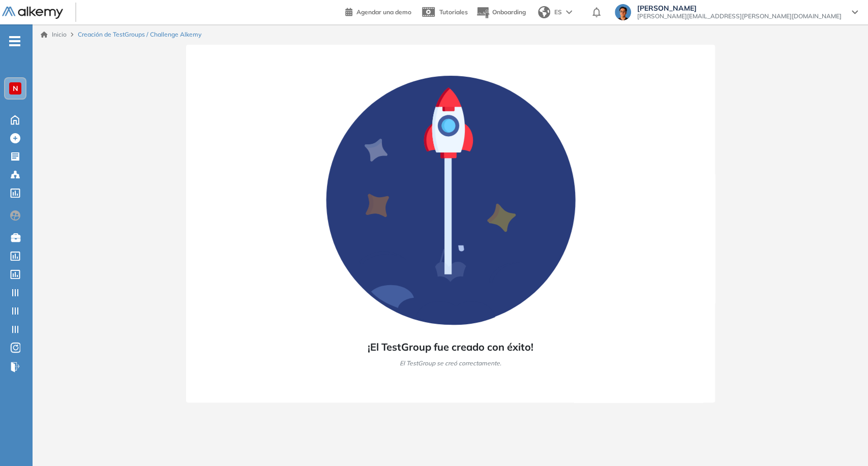 The image size is (868, 466). What do you see at coordinates (139, 34) in the screenshot?
I see `span: Creación de TestGroups / Challenge Alkemy` at bounding box center [139, 34].